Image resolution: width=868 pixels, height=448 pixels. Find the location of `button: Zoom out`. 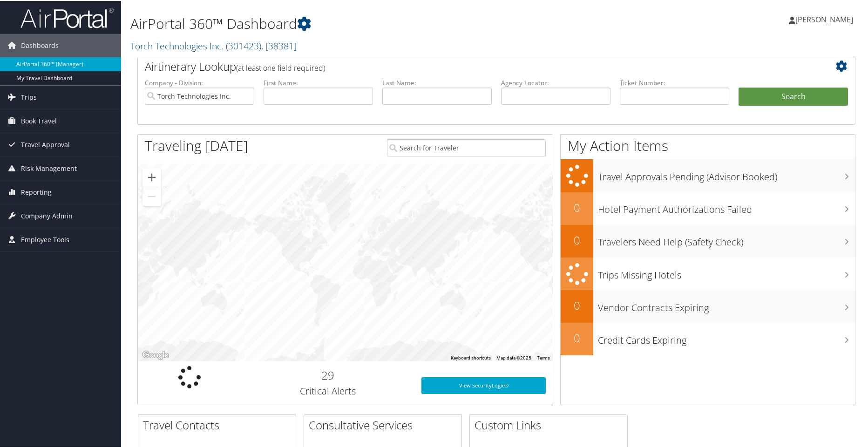

button: Zoom out is located at coordinates (152, 196).